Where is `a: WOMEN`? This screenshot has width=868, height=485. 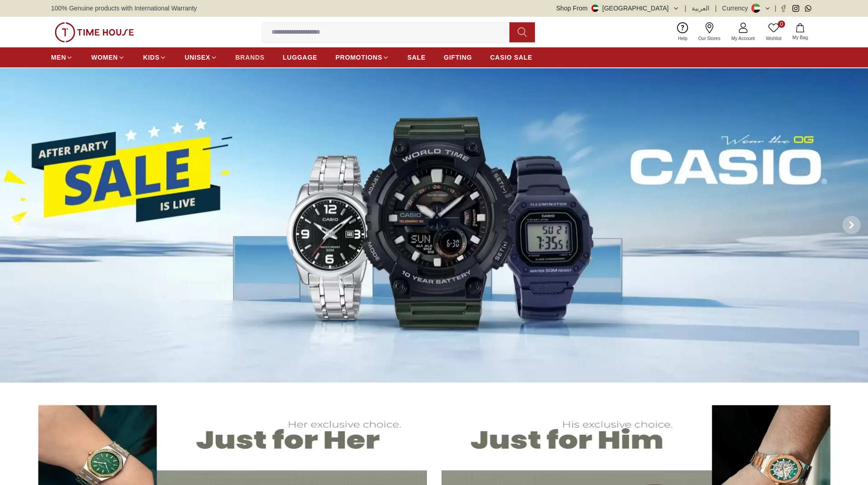
a: WOMEN is located at coordinates (108, 58).